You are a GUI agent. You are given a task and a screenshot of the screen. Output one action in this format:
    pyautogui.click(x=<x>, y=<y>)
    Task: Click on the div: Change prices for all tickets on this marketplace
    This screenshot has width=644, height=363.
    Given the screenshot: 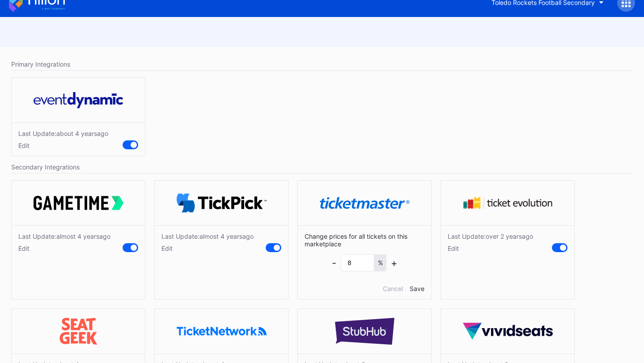 What is the action you would take?
    pyautogui.click(x=364, y=262)
    